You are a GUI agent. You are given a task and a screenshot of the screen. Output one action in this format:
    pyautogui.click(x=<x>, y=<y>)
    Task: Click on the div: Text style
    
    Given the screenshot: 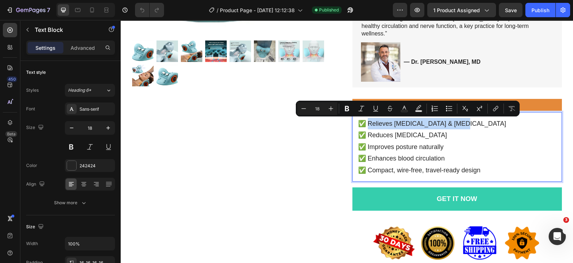 What is the action you would take?
    pyautogui.click(x=36, y=72)
    